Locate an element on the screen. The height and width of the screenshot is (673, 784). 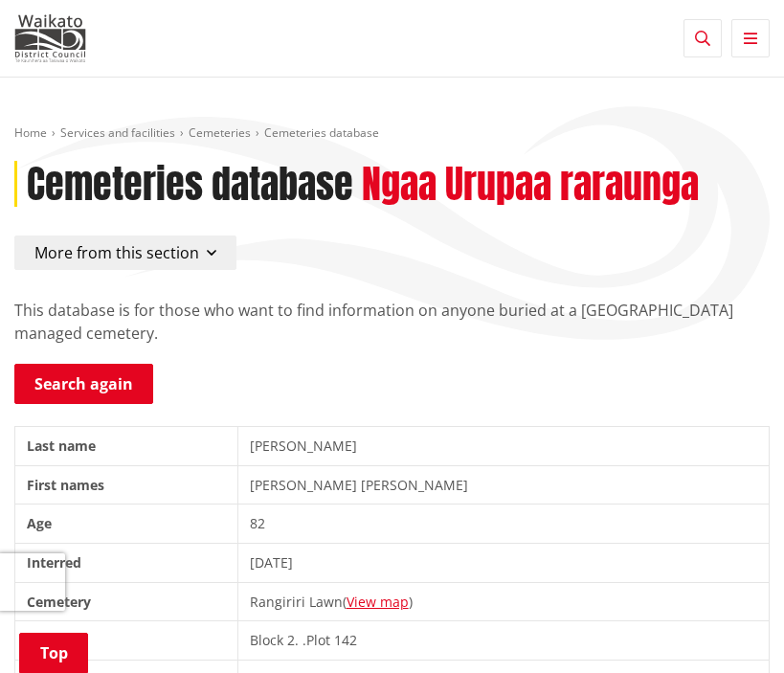
th: First names is located at coordinates (127, 484).